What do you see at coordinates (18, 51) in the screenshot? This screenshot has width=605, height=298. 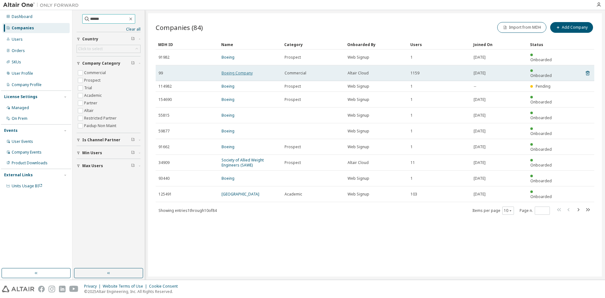 I see `div: Orders` at bounding box center [18, 51].